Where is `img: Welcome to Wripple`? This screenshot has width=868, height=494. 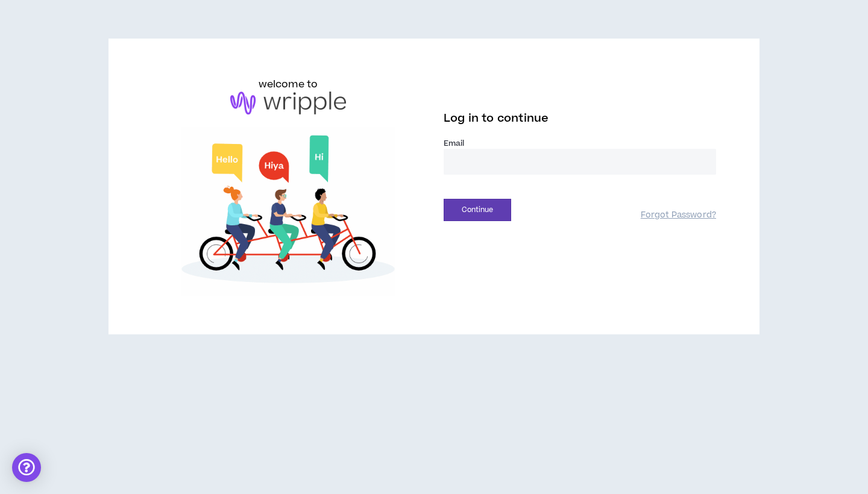
img: Welcome to Wripple is located at coordinates (288, 212).